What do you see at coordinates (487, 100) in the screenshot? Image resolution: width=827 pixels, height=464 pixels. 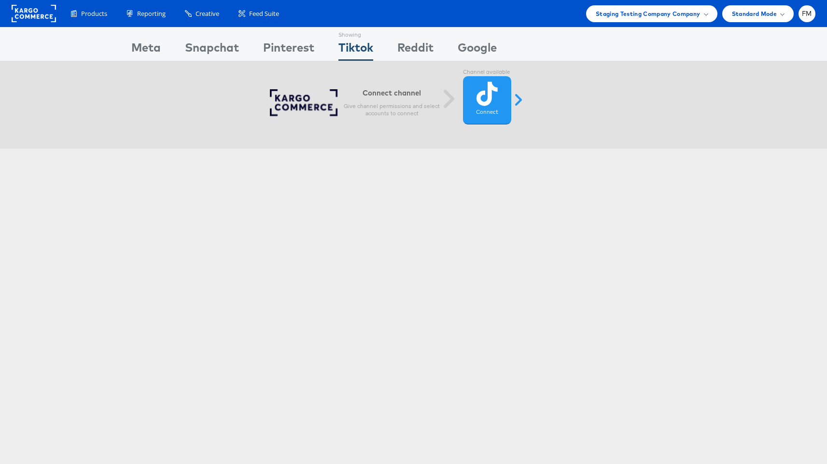 I see `a: Connect` at bounding box center [487, 100].